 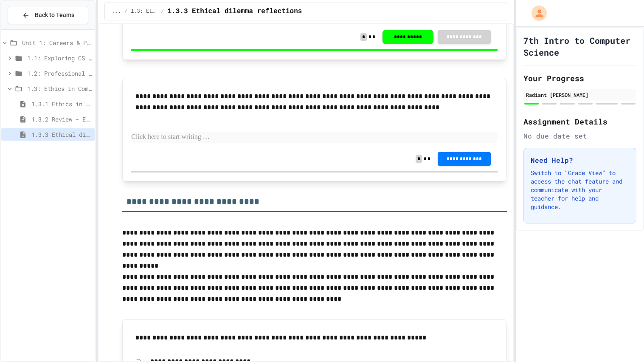 What do you see at coordinates (62, 104) in the screenshot?
I see `span: 1.3.1 Ethics in Computer Science` at bounding box center [62, 104].